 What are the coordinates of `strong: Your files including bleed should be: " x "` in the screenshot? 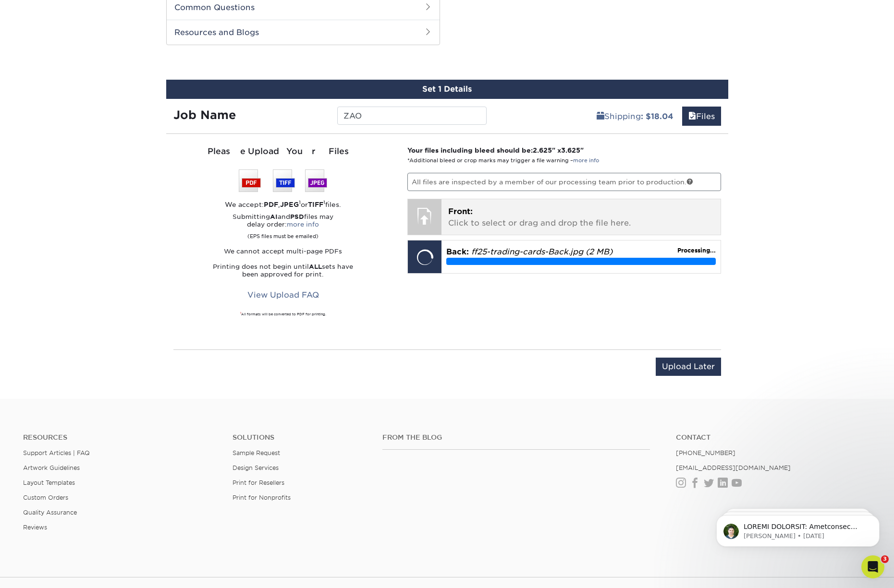 It's located at (495, 150).